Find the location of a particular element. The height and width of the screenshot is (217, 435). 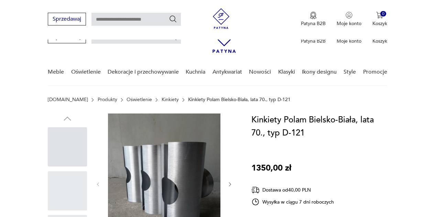

h1: Kinkiety Polam Bielsko-Biała, lata 70., typ D-121 is located at coordinates (319, 126).